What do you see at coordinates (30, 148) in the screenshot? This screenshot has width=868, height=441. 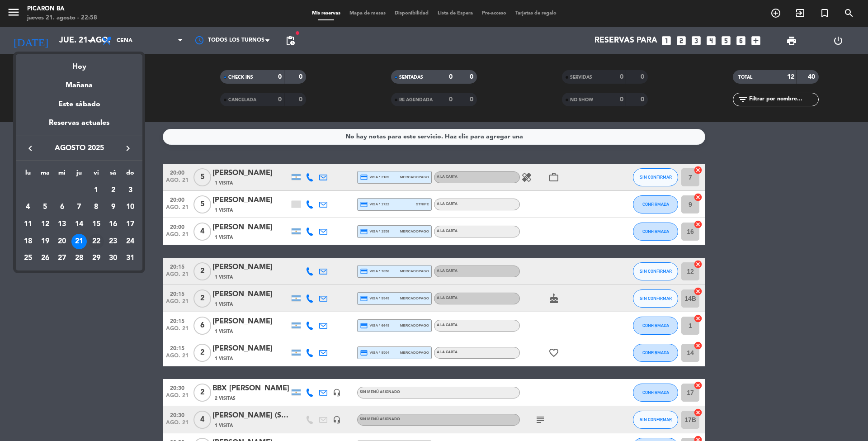 I see `button: keyboard_arrow_left` at bounding box center [30, 148].